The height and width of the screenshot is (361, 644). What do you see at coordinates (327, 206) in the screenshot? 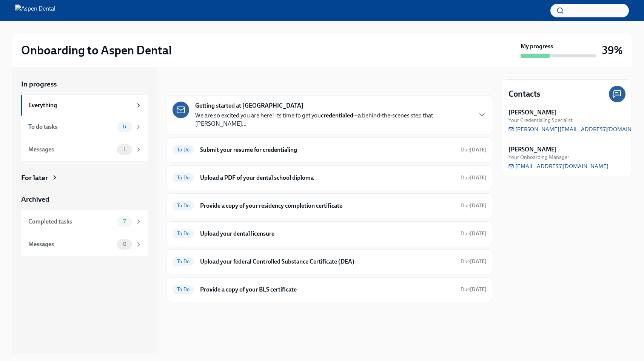
I see `h6: Provide a copy of your residency completion certificate` at bounding box center [327, 206].